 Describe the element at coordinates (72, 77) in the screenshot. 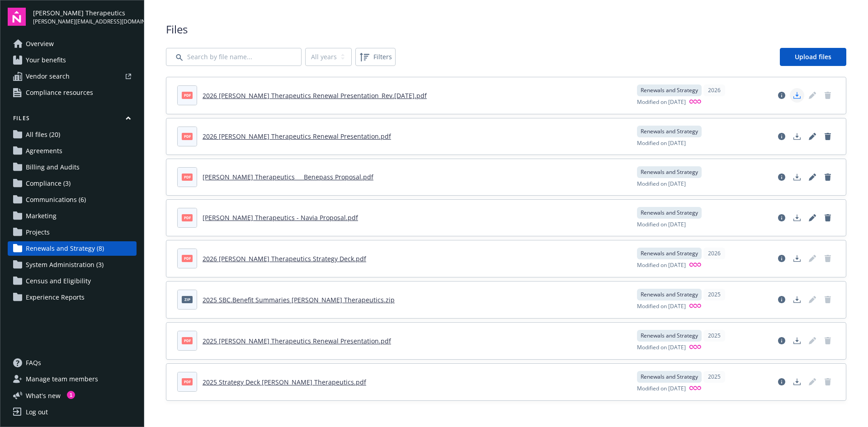

I see `a: Vendor search` at that location.